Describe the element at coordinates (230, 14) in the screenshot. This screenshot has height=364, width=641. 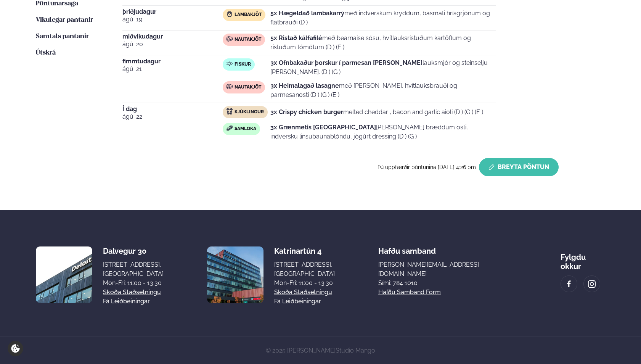
I see `img: Lamb.svg` at that location.